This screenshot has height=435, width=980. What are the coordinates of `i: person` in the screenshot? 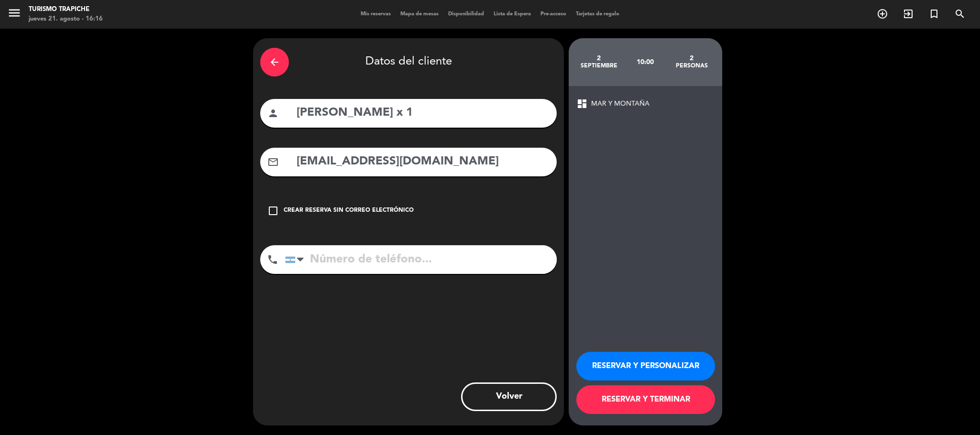 It's located at (273, 113).